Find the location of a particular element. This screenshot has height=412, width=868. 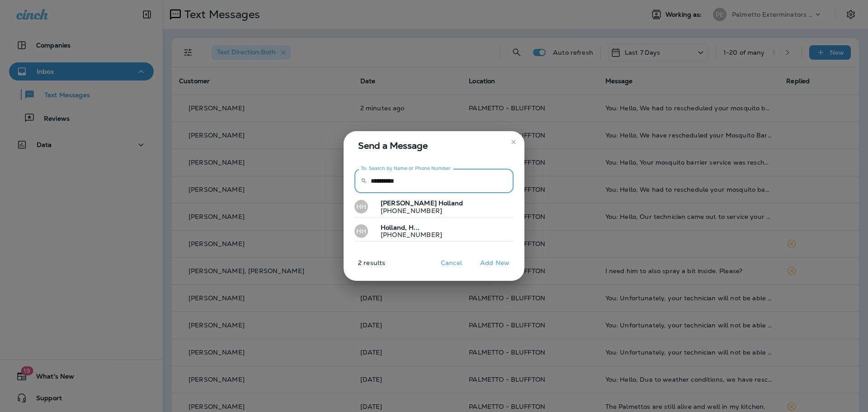

button: Cancel is located at coordinates (451, 263).